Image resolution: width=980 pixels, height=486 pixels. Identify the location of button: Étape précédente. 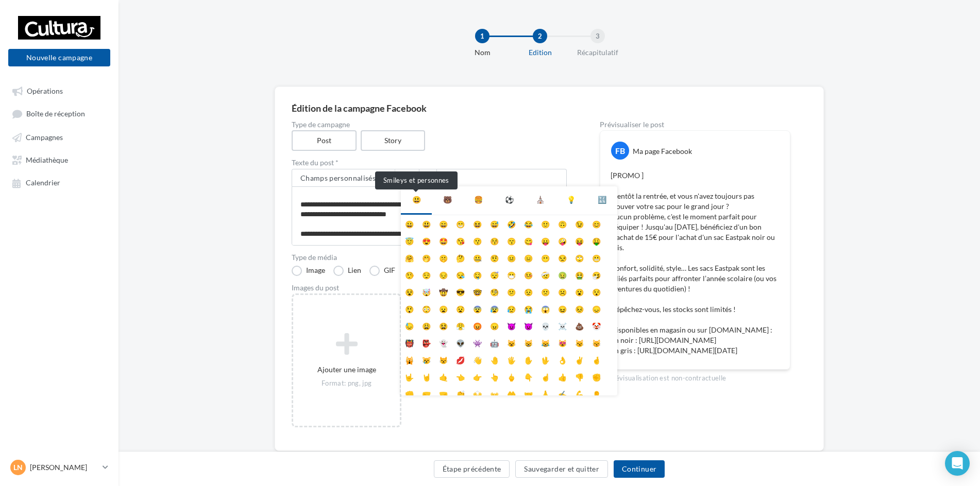
(472, 469).